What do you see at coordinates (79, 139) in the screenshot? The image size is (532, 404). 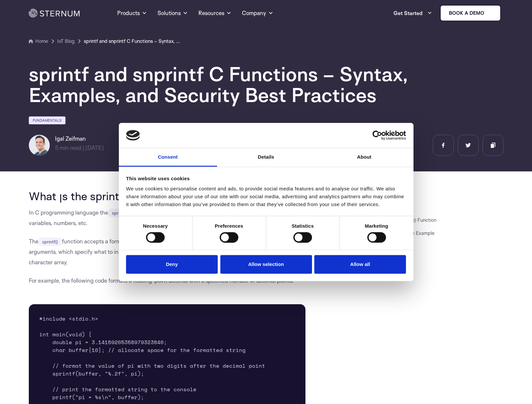 I see `h6: Igal Zeifman` at bounding box center [79, 139].